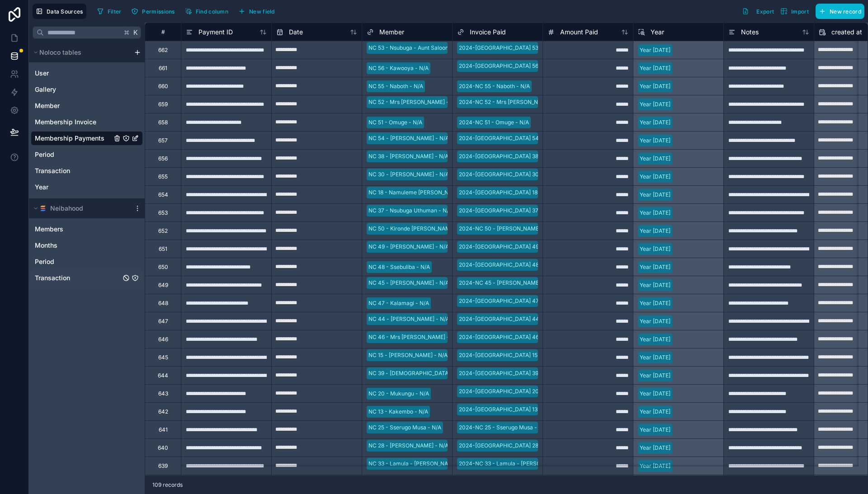  Describe the element at coordinates (74, 122) in the screenshot. I see `a: Membership Invoice` at that location.